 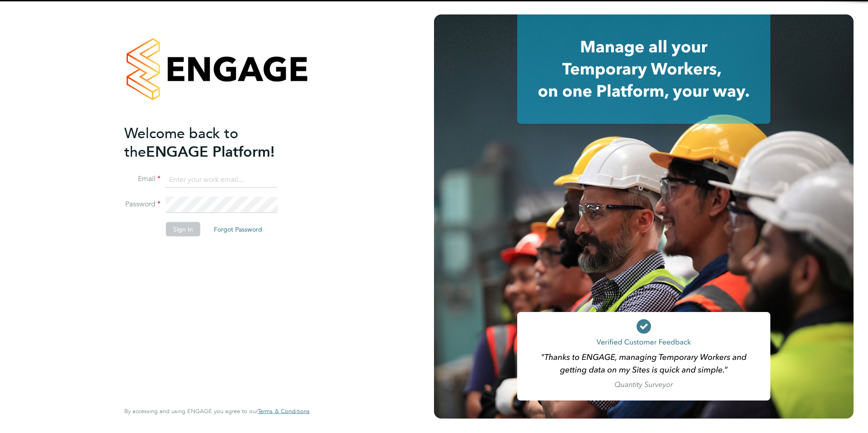 I want to click on span: Terms & Conditions, so click(x=283, y=411).